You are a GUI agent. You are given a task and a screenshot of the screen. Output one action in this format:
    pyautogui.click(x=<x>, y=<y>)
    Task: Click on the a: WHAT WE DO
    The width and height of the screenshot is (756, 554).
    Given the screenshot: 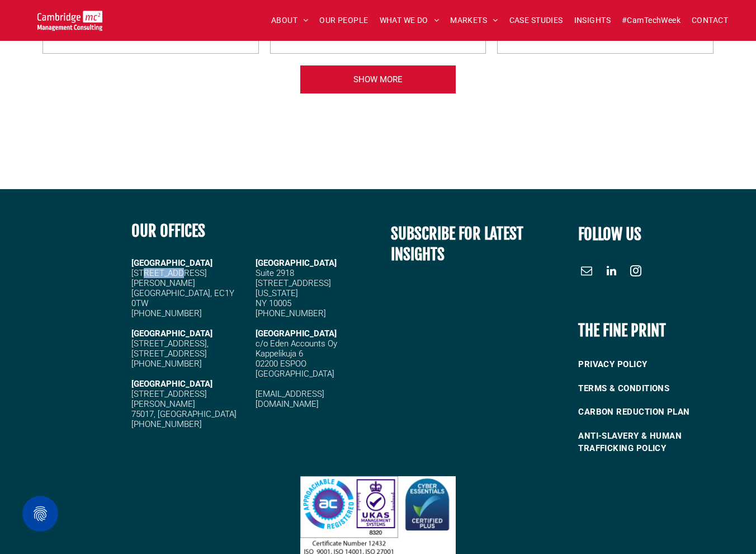 What is the action you would take?
    pyautogui.click(x=409, y=20)
    